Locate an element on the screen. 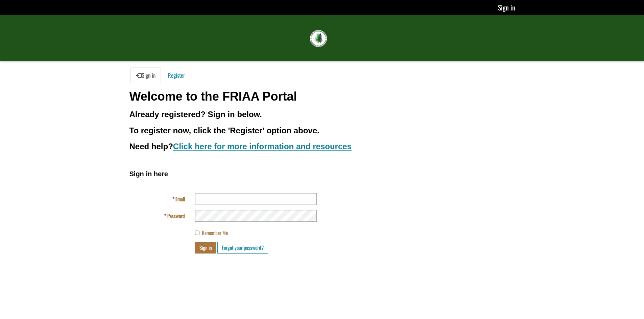 The height and width of the screenshot is (319, 644). a: Forgot your password? is located at coordinates (242, 247).